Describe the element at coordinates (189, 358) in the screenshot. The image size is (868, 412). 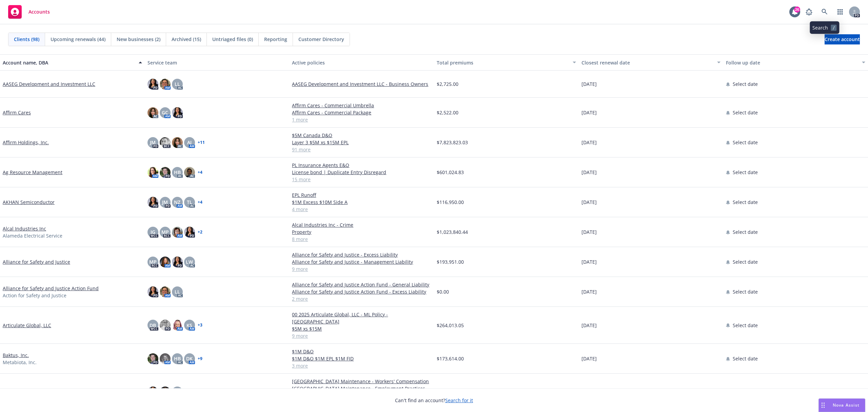
I see `span: DK` at that location.